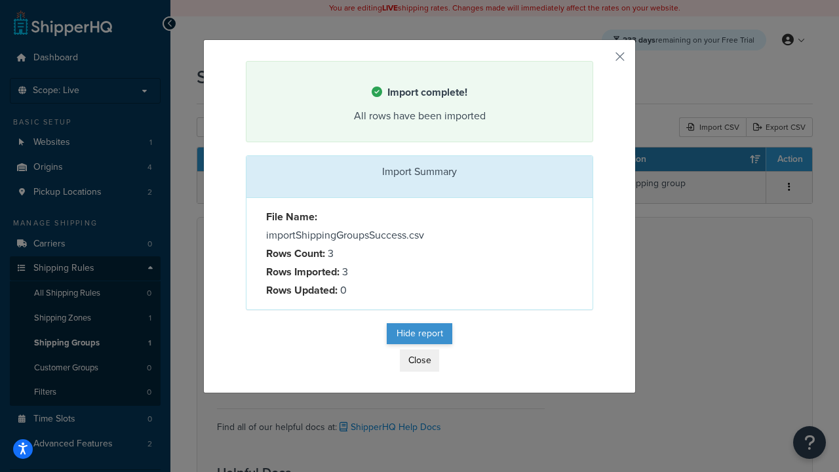 Image resolution: width=839 pixels, height=472 pixels. What do you see at coordinates (419, 333) in the screenshot?
I see `button: Hide report` at bounding box center [419, 333].